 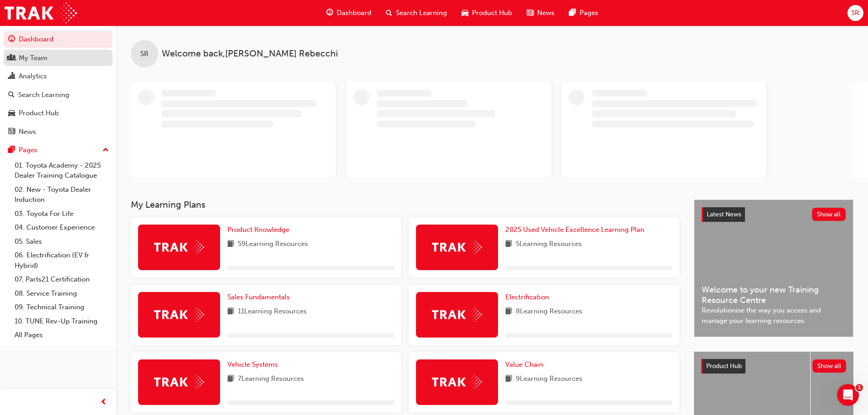 What do you see at coordinates (11, 59) in the screenshot?
I see `span: people-icon` at bounding box center [11, 59].